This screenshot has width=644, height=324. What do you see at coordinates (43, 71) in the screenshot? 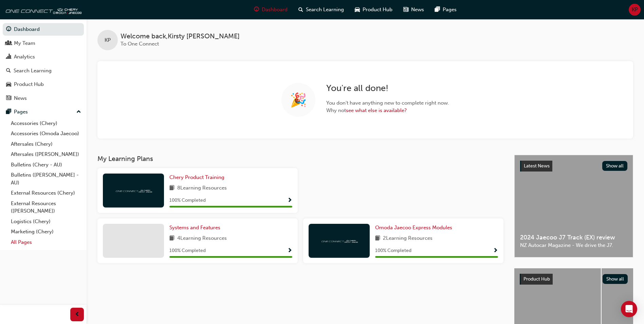
I see `a: Search Learning` at bounding box center [43, 71].